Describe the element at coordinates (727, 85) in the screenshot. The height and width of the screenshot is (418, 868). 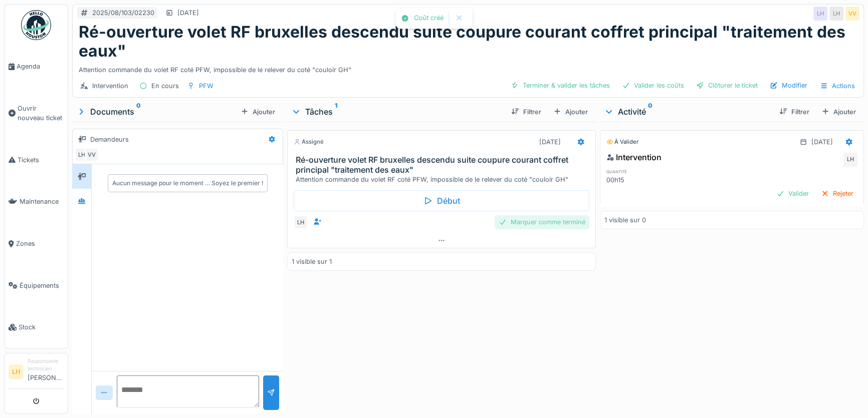
I see `div: Clôturer le ticket` at that location.